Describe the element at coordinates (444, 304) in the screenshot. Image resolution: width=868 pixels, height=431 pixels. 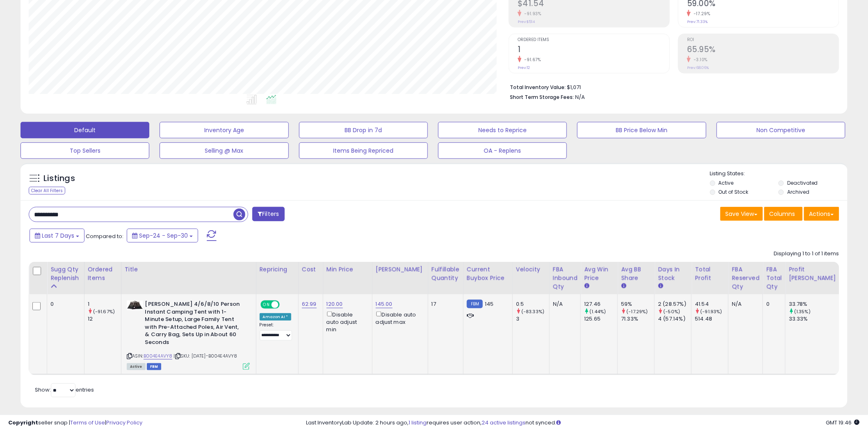
I see `div: 17` at that location.